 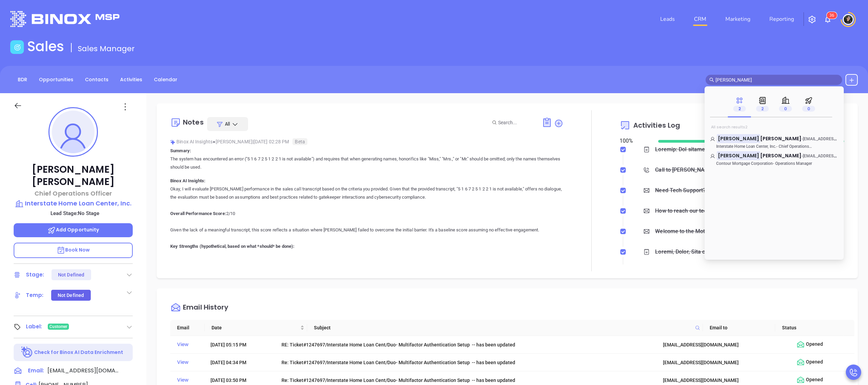 What do you see at coordinates (848, 19) in the screenshot?
I see `img: user` at bounding box center [848, 19].